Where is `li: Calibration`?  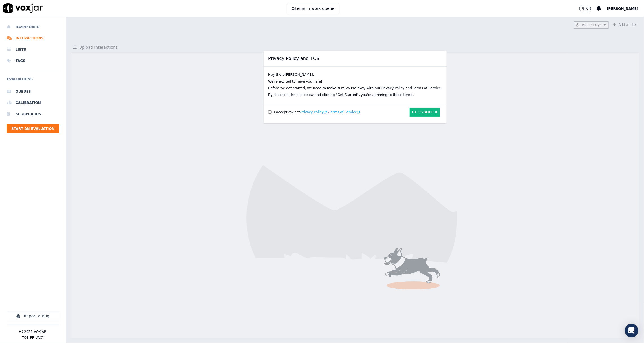 li: Calibration is located at coordinates (33, 103).